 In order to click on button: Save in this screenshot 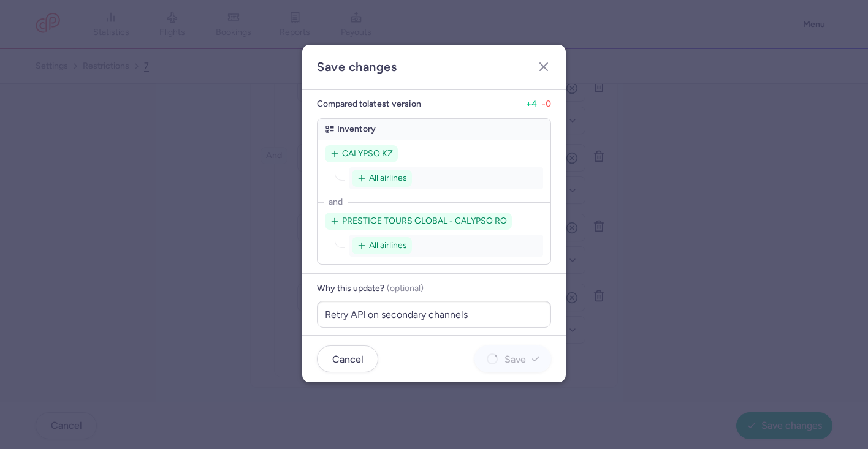, I will do `click(513, 359)`.